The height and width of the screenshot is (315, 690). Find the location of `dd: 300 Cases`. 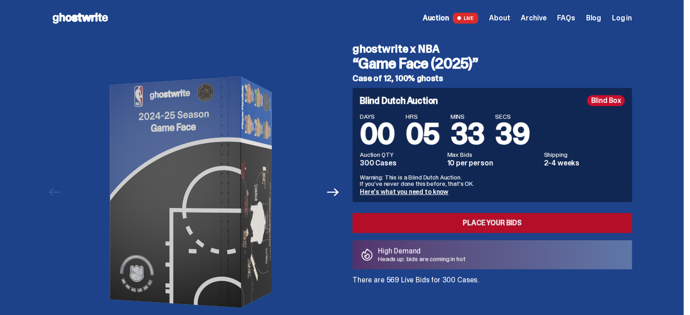

dd: 300 Cases is located at coordinates (401, 163).